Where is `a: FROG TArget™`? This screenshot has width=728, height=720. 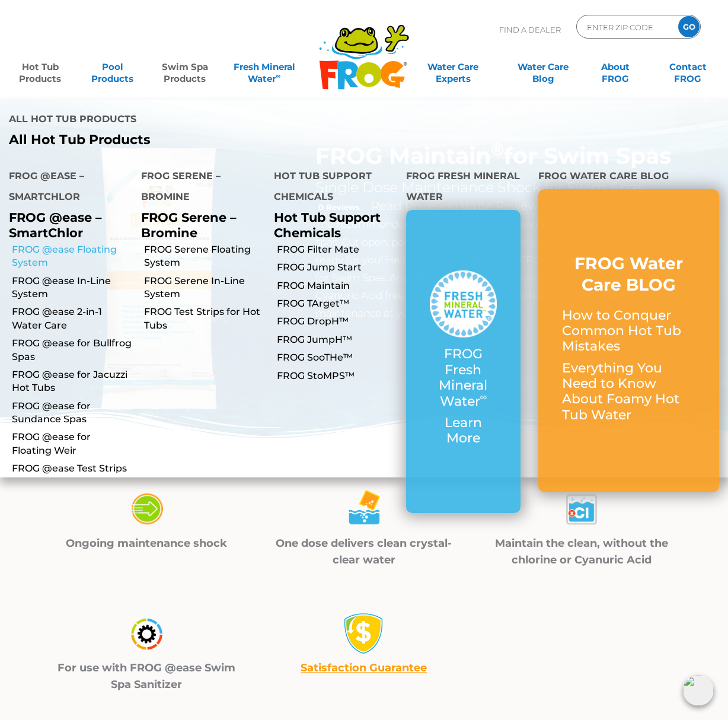 a: FROG TArget™ is located at coordinates (337, 304).